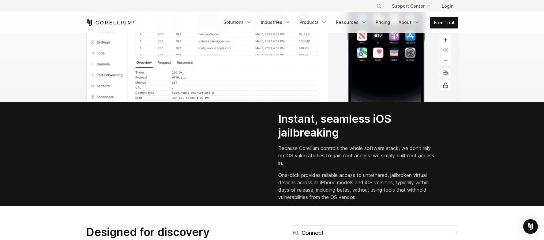 This screenshot has width=544, height=240. What do you see at coordinates (276, 22) in the screenshot?
I see `a: Industries` at bounding box center [276, 22].